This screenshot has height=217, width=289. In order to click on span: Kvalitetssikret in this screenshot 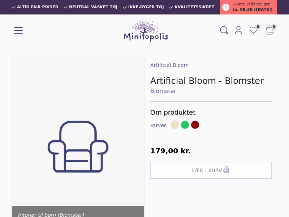, I will do `click(194, 7)`.